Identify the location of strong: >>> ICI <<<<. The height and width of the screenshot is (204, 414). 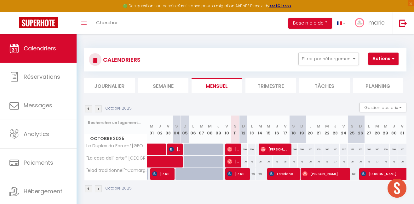
(280, 6).